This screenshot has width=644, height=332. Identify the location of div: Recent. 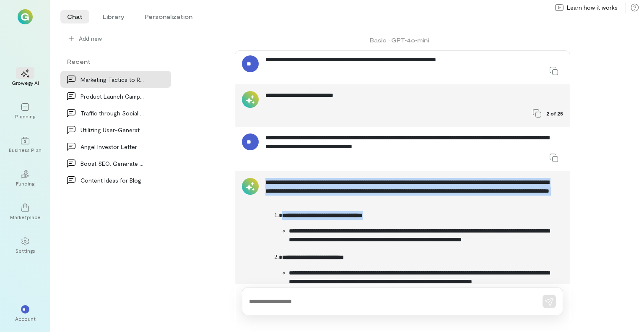
(116, 61).